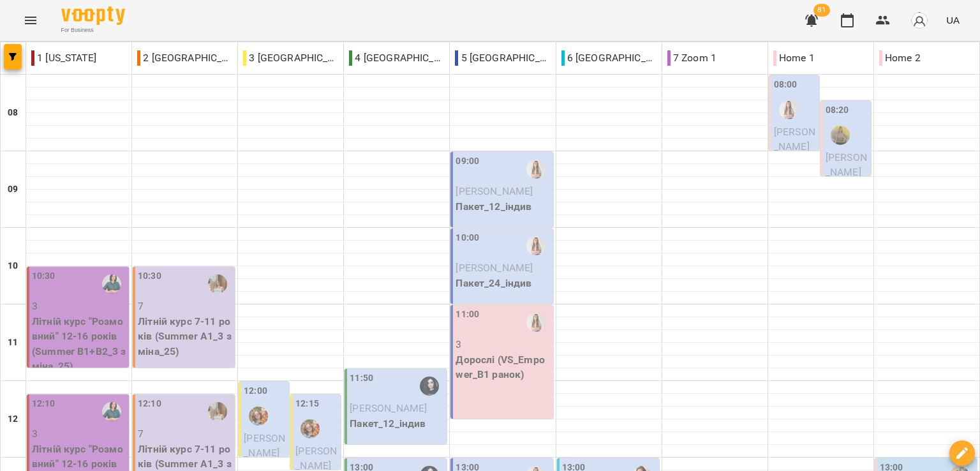 The height and width of the screenshot is (471, 980). What do you see at coordinates (13, 113) in the screenshot?
I see `h6: 08` at bounding box center [13, 113].